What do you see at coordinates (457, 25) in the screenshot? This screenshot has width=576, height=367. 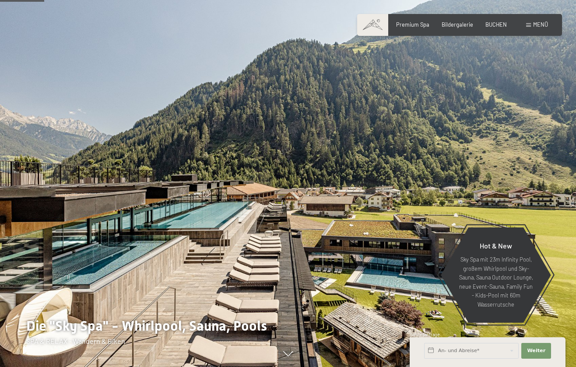 I see `span: Bildergalerie` at bounding box center [457, 25].